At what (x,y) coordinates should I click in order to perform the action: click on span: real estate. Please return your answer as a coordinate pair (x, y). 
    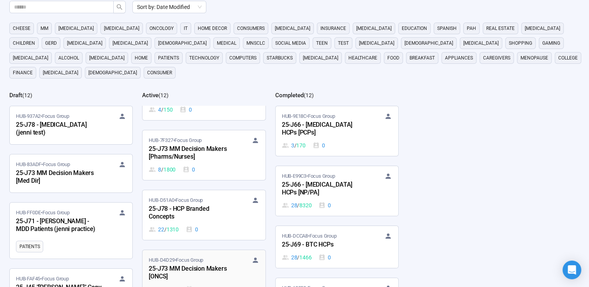
    Looking at the image, I should click on (500, 28).